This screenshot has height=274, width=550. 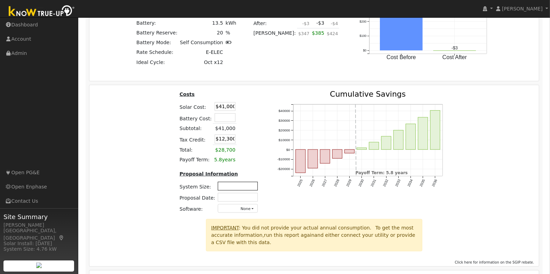 I want to click on td: $28,700, so click(x=225, y=150).